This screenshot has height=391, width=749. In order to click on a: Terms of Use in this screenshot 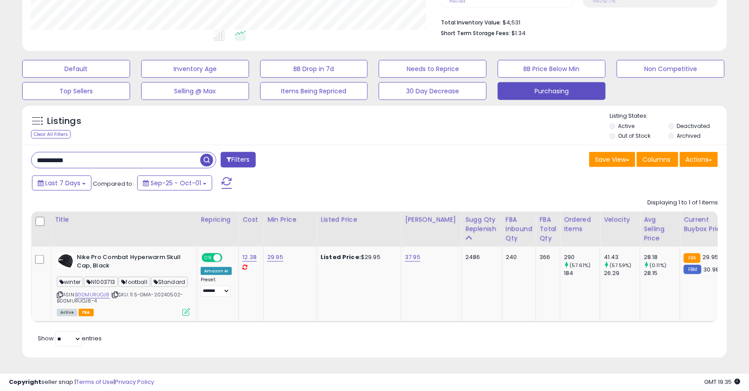, I will do `click(95, 381)`.